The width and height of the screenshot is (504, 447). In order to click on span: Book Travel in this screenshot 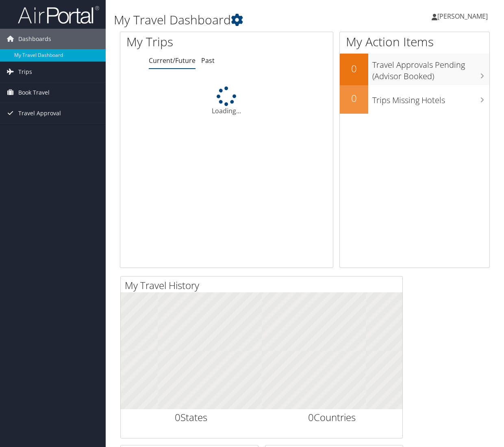, I will do `click(34, 92)`.